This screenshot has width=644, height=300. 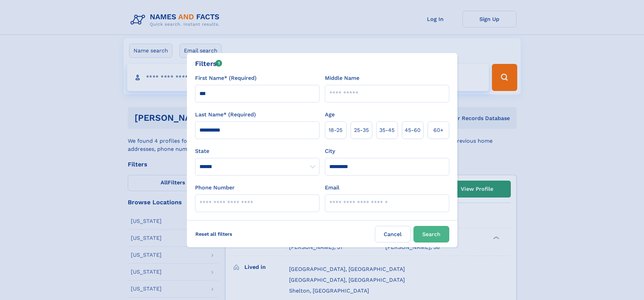 What do you see at coordinates (387, 130) in the screenshot?
I see `span: 35‑45` at bounding box center [387, 130].